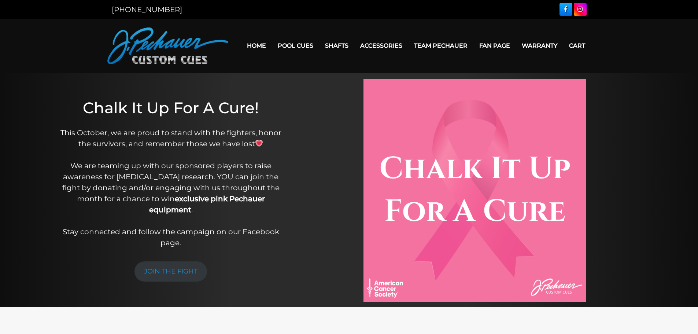 This screenshot has width=698, height=334. Describe the element at coordinates (257, 45) in the screenshot. I see `a: Home` at that location.